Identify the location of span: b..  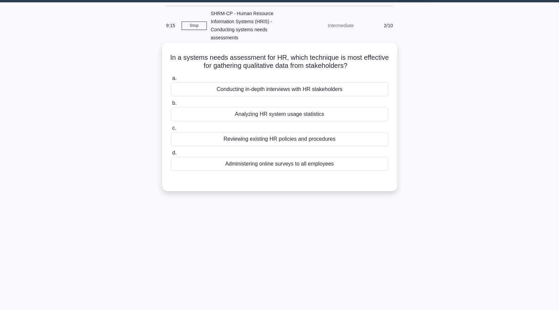
(174, 103).